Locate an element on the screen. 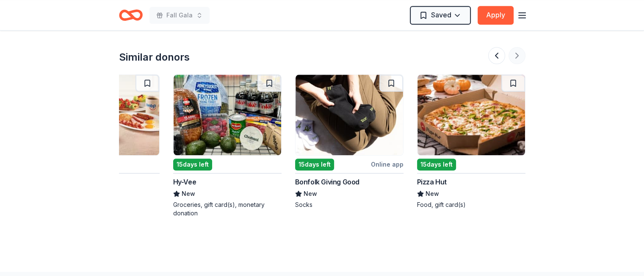  img: Image for Pizza Hut is located at coordinates (471, 115).